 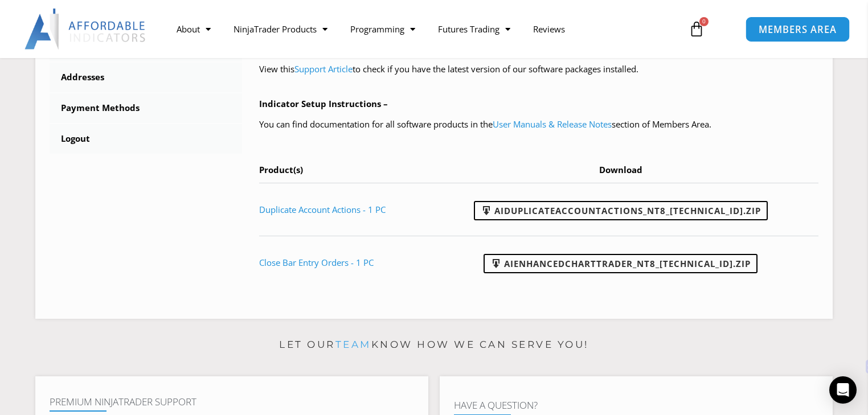 I want to click on a: Futures Trading, so click(x=474, y=29).